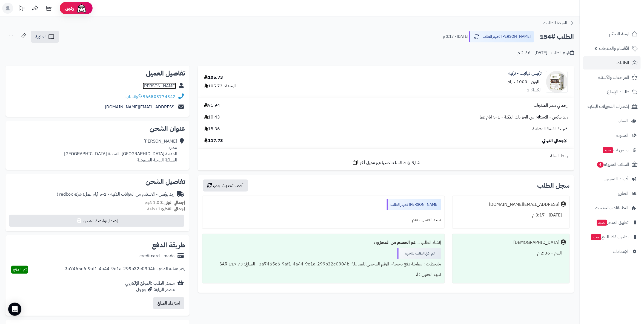 This screenshot has width=644, height=324. I want to click on a: العودة للطلبات, so click(558, 23).